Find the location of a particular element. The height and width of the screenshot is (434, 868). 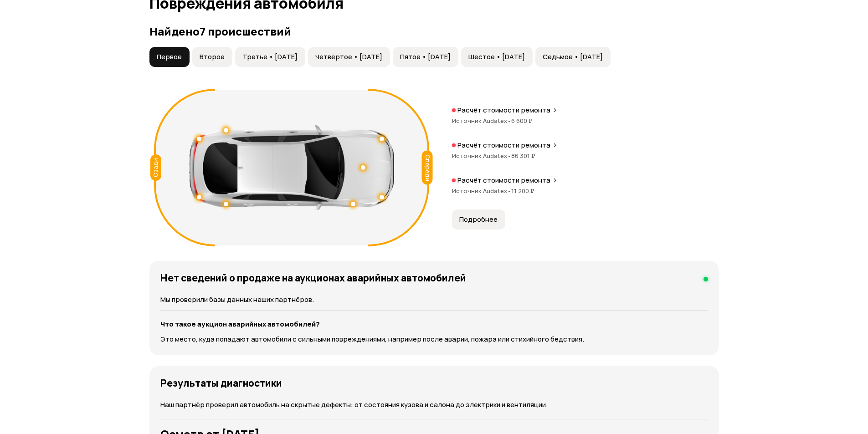

h4: Нет сведений о продаже на аукционах аварийных автомобилей is located at coordinates (313, 278).